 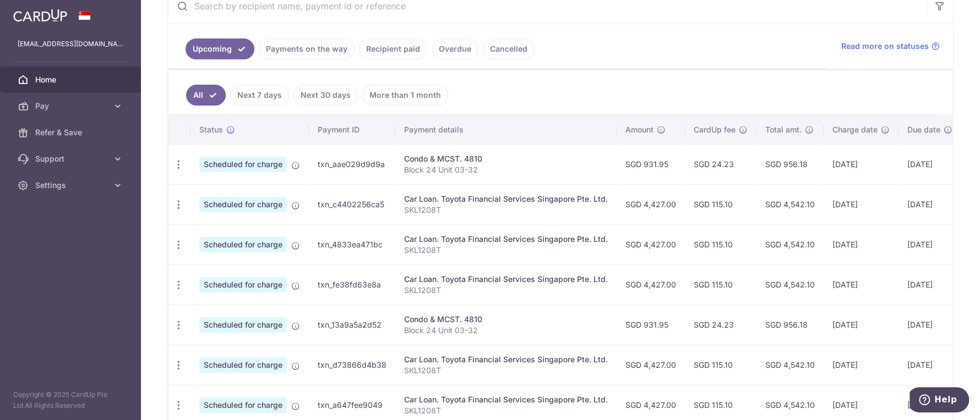 What do you see at coordinates (640, 130) in the screenshot?
I see `span: Amount` at bounding box center [640, 130].